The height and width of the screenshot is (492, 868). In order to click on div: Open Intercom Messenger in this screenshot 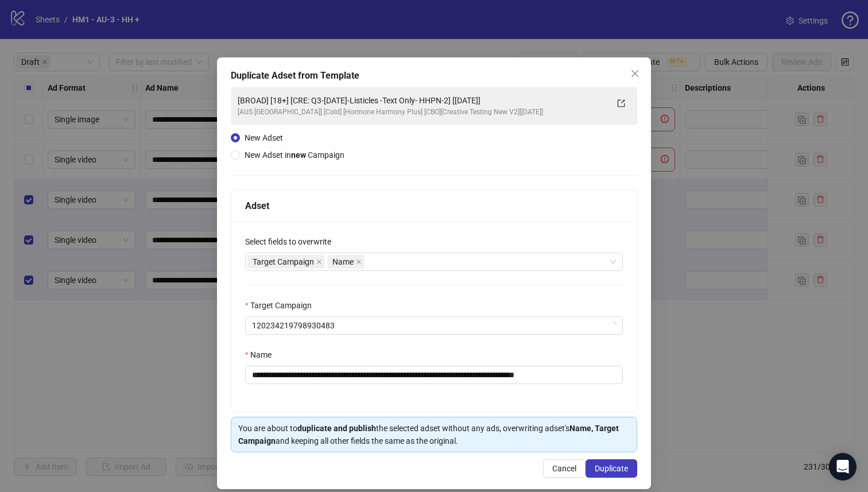, I will do `click(842, 467)`.